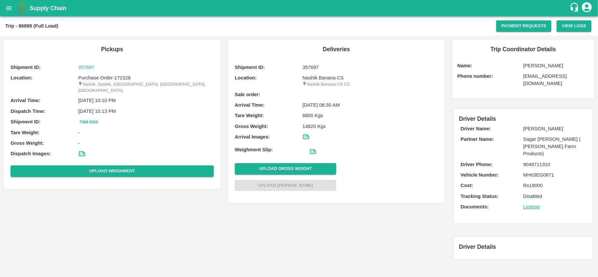  Describe the element at coordinates (479, 196) in the screenshot. I see `b: Tracking Status:` at that location.